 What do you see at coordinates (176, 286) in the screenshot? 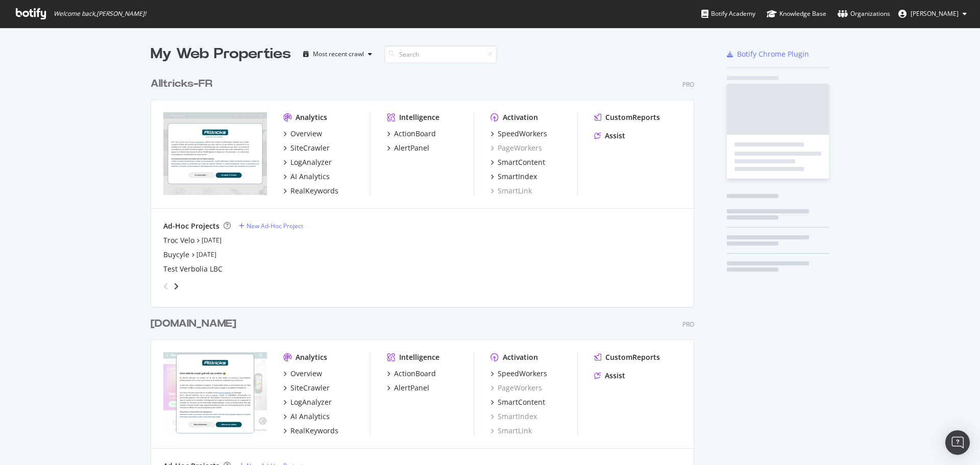
I see `div: angle-right` at bounding box center [176, 286].